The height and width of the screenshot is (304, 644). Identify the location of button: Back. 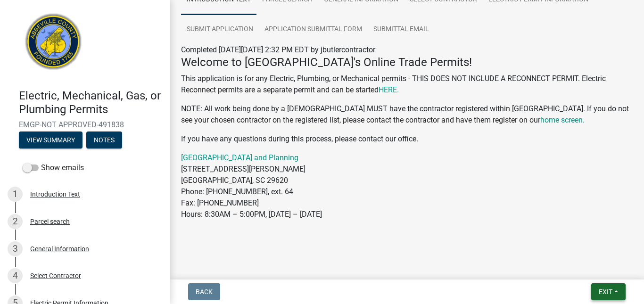
(204, 292).